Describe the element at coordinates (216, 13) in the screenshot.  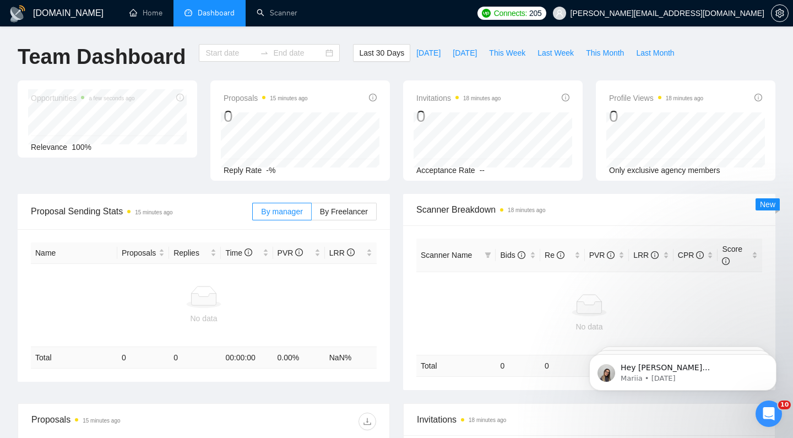
I see `span: Dashboard` at that location.